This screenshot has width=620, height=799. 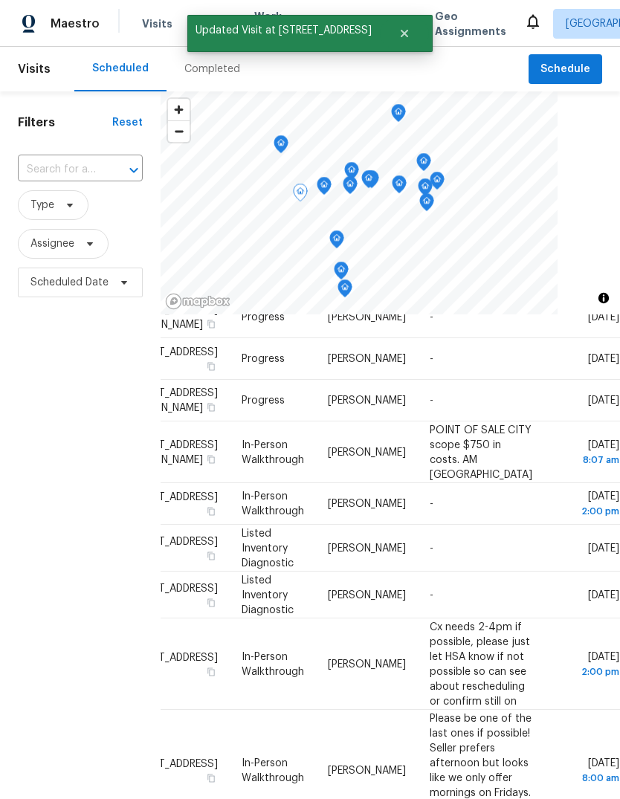 I want to click on a: Mapbox homepage, so click(x=198, y=301).